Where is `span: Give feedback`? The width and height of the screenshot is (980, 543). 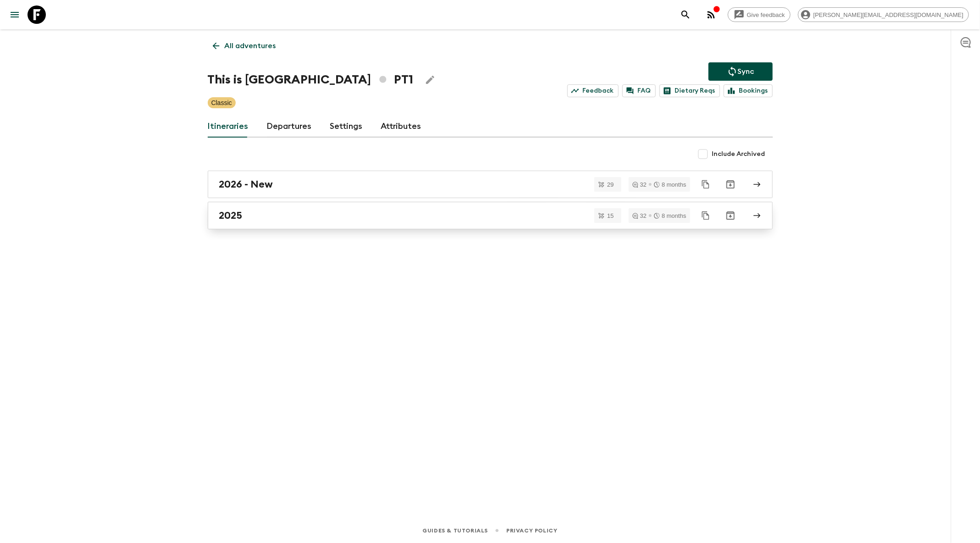
span: Give feedback is located at coordinates (766, 15).